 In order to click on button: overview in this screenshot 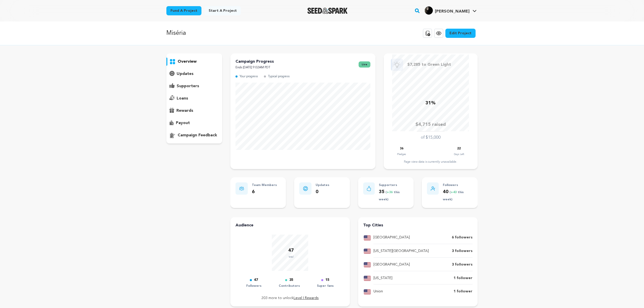, I will do `click(194, 62)`.